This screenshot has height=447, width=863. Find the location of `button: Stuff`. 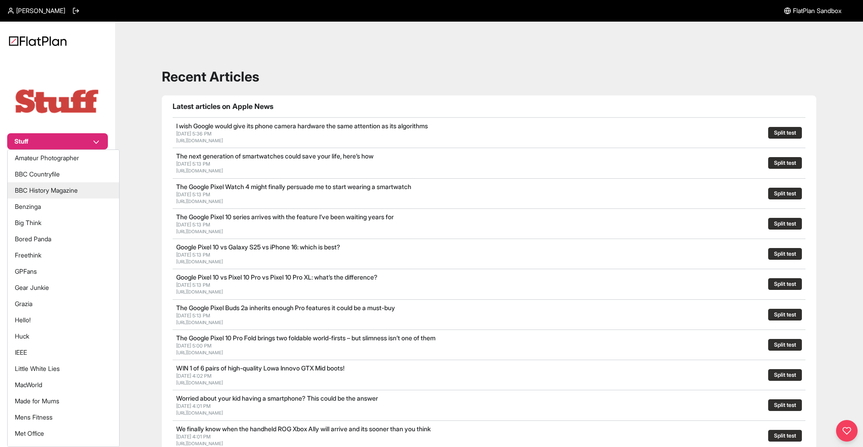

button: Stuff is located at coordinates (58, 141).